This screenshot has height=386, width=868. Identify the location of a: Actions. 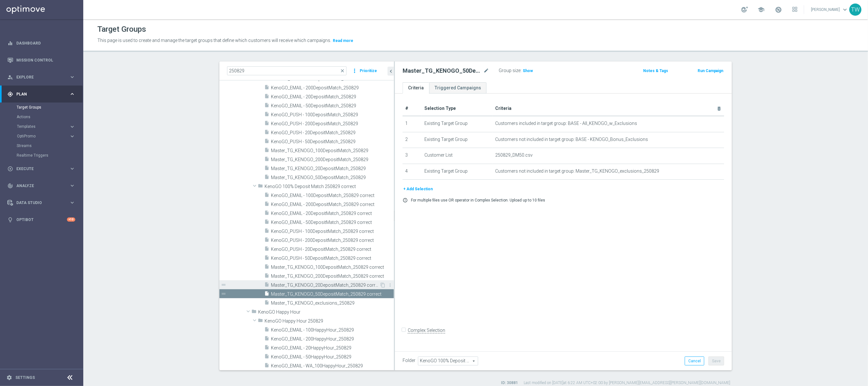
(42, 117).